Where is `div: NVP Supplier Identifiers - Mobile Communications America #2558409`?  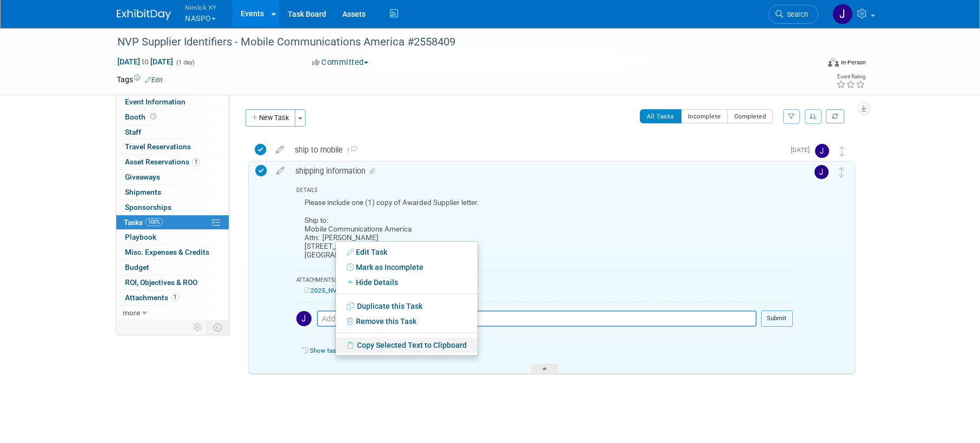
div: NVP Supplier Identifiers - Mobile Communications America #2558409 is located at coordinates (458, 42).